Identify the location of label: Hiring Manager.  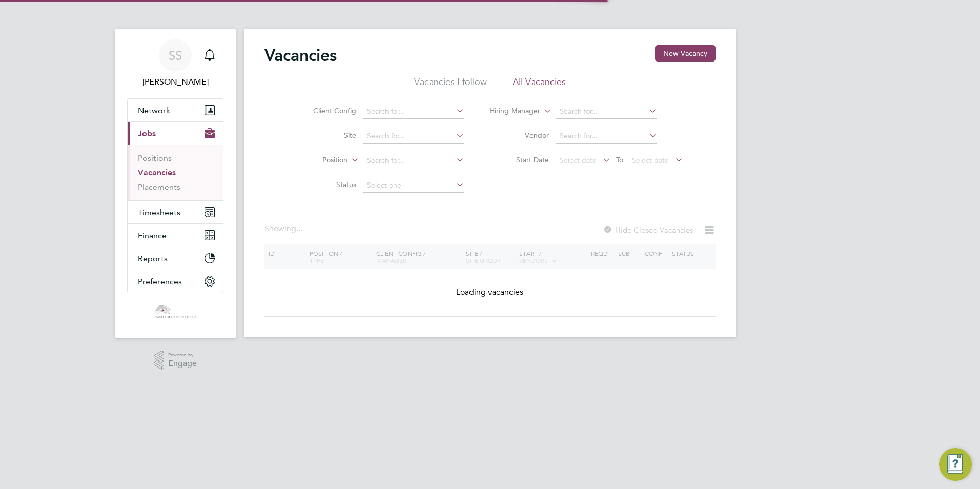
(511, 111).